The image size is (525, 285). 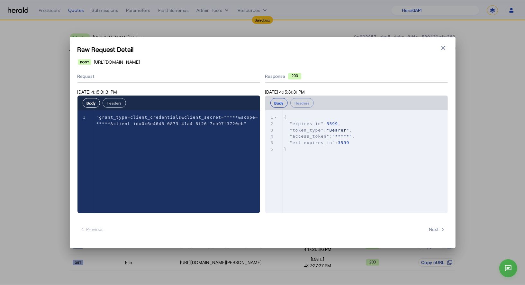 I want to click on div: 3, so click(x=270, y=130).